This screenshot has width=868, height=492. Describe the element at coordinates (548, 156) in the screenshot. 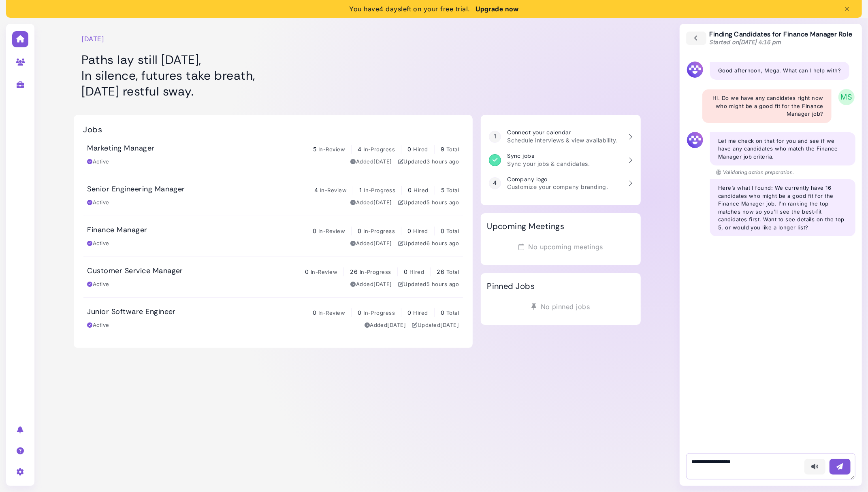

I see `h3: Sync jobs` at that location.